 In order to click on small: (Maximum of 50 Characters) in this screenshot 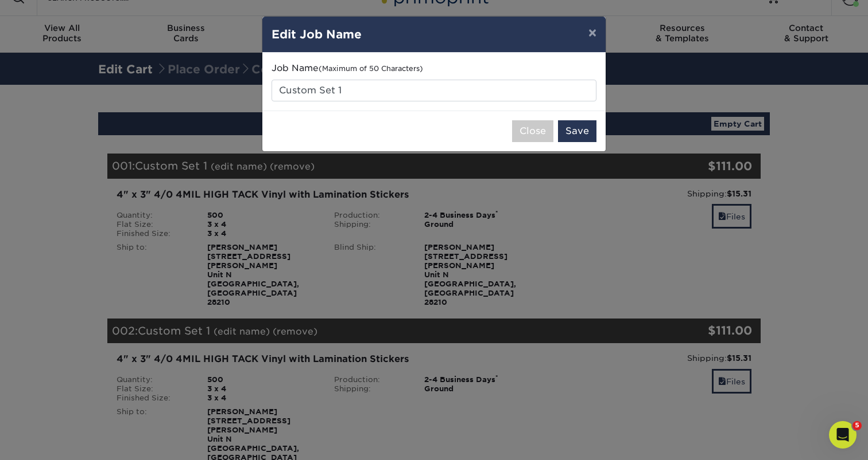, I will do `click(370, 69)`.